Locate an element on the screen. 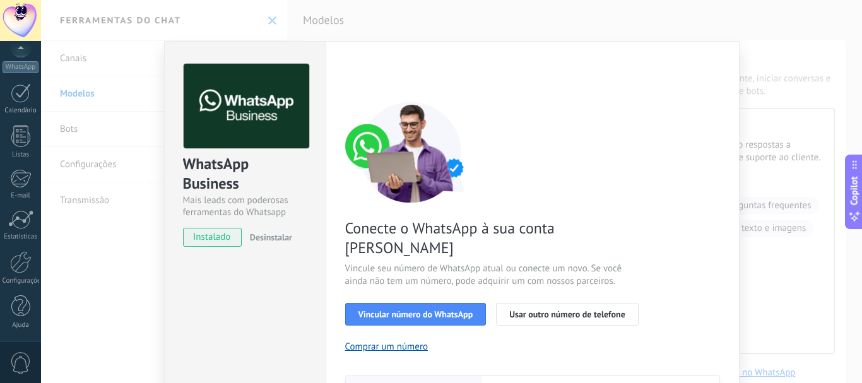  div: Mais leads com poderosas ferramentas do Whatsapp is located at coordinates (245, 206).